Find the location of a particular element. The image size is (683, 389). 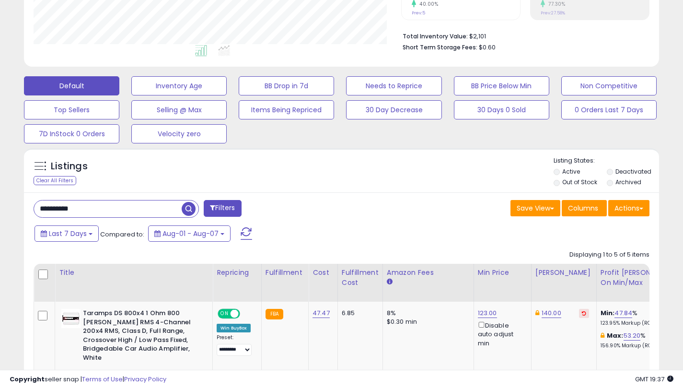

span: Columns is located at coordinates (583, 208).